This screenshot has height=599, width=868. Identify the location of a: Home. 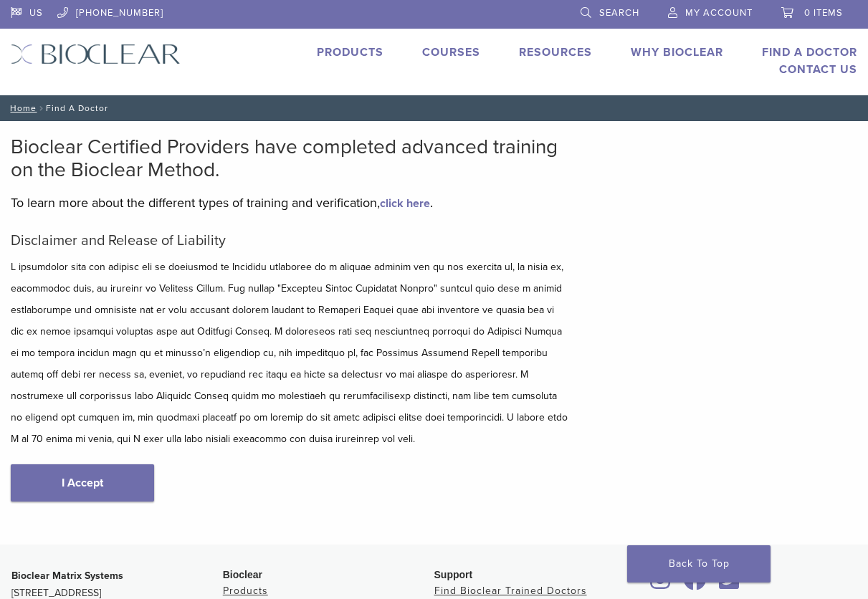
(20, 108).